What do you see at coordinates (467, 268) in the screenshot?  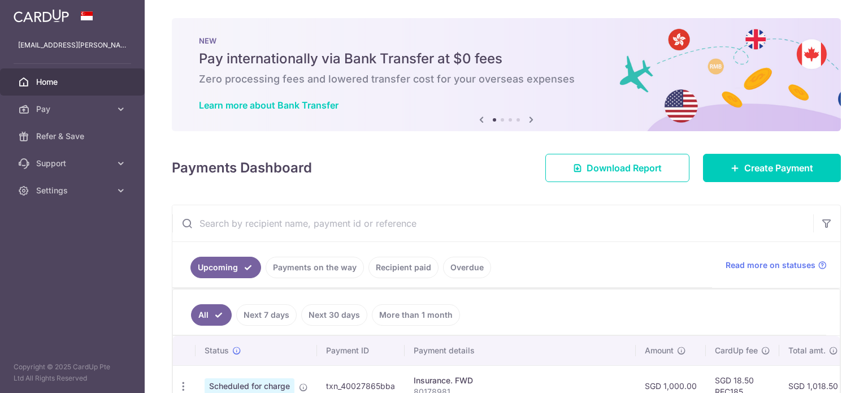 I see `a: Overdue` at bounding box center [467, 268].